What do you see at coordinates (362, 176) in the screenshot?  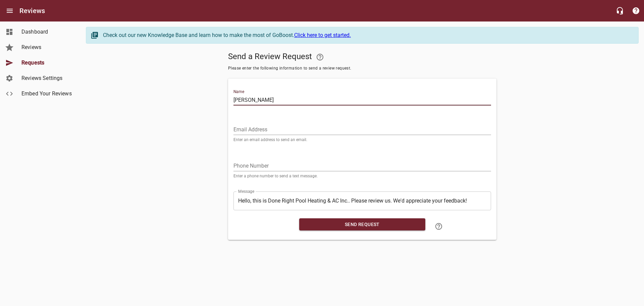 I see `p: Enter a phone number to send a text message.` at bounding box center [362, 176].